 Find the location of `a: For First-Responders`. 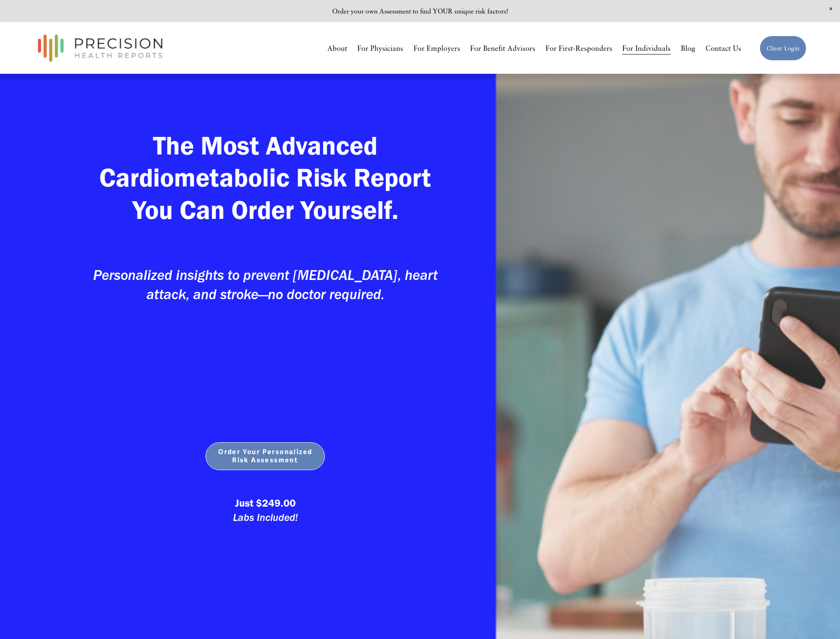

a: For First-Responders is located at coordinates (579, 48).